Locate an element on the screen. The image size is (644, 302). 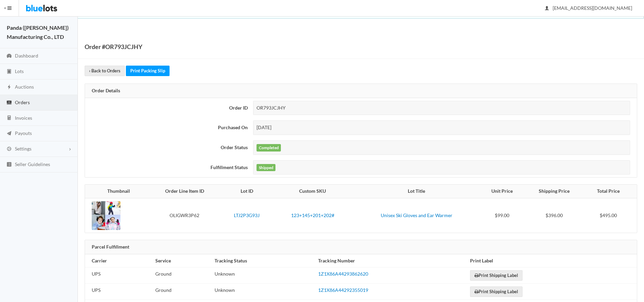
label: Shipped is located at coordinates (266, 168).